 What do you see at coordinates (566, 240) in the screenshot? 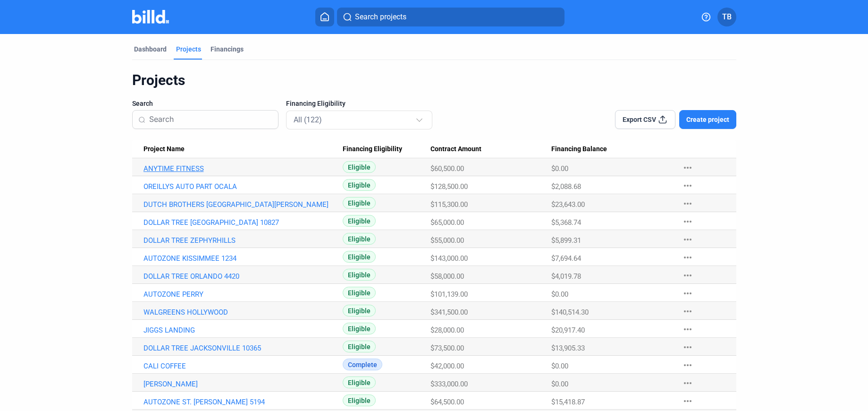
I see `span: $5,899.31` at bounding box center [566, 240].